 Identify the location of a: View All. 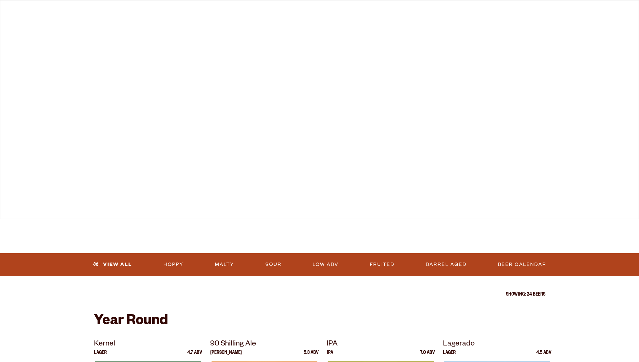
(112, 265).